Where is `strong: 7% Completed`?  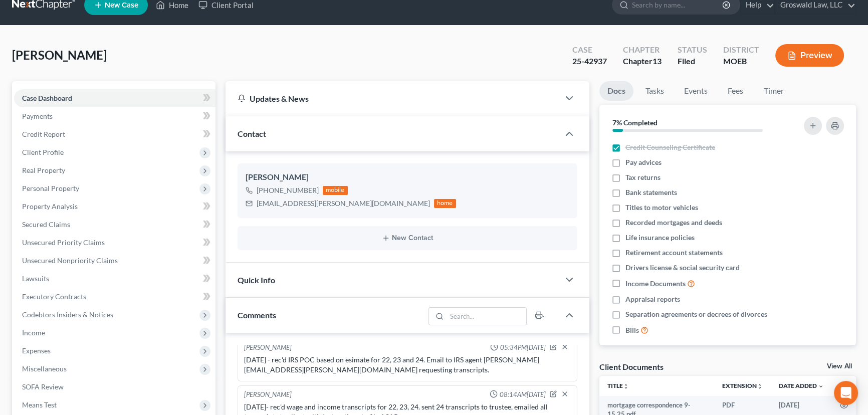 strong: 7% Completed is located at coordinates (635, 123).